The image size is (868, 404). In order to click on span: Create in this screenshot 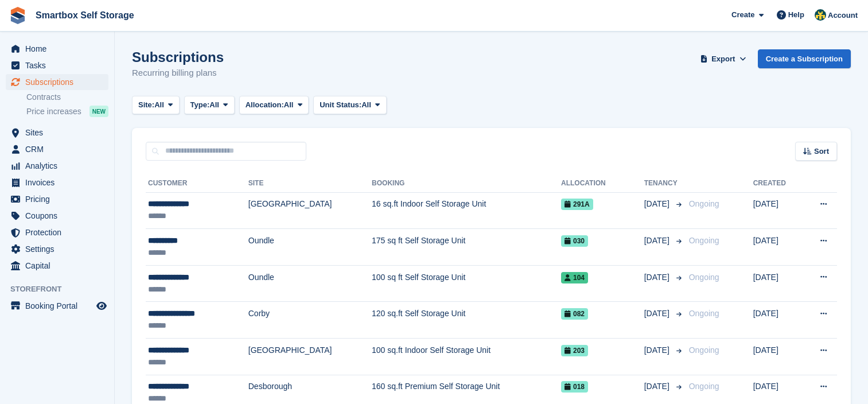, I will do `click(742, 15)`.